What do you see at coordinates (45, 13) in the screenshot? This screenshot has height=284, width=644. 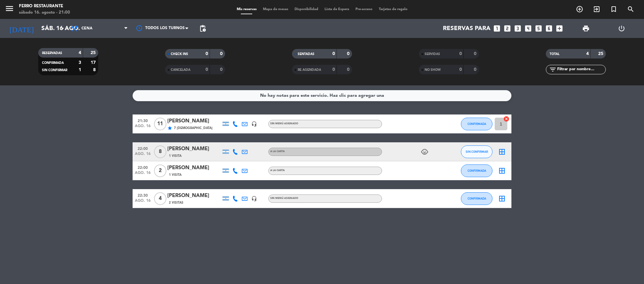 I see `div: sábado 16. agosto - 21:00` at bounding box center [45, 13].